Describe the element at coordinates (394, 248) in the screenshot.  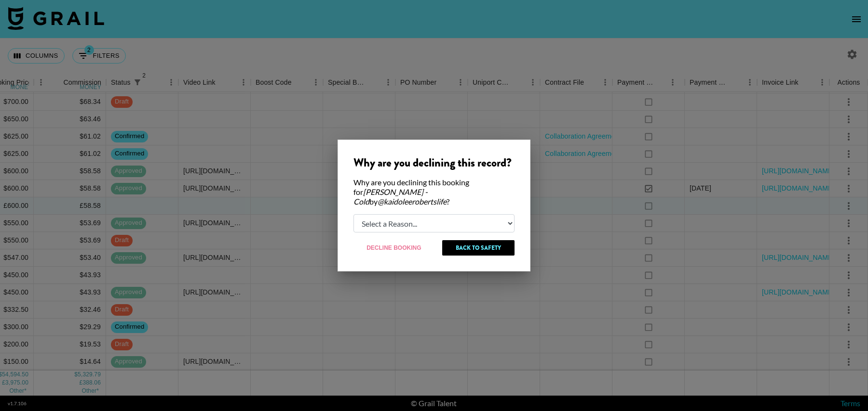
I see `button: Decline Booking` at that location.